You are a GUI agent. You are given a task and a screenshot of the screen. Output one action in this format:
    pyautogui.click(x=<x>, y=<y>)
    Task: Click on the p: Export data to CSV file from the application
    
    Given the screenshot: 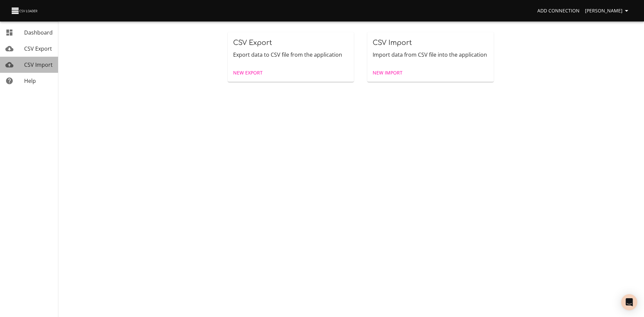 What is the action you would take?
    pyautogui.click(x=291, y=55)
    